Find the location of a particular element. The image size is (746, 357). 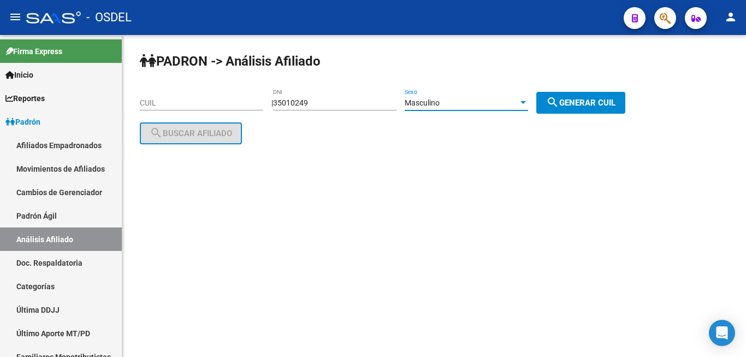

div: Open Intercom Messenger is located at coordinates (722, 333).